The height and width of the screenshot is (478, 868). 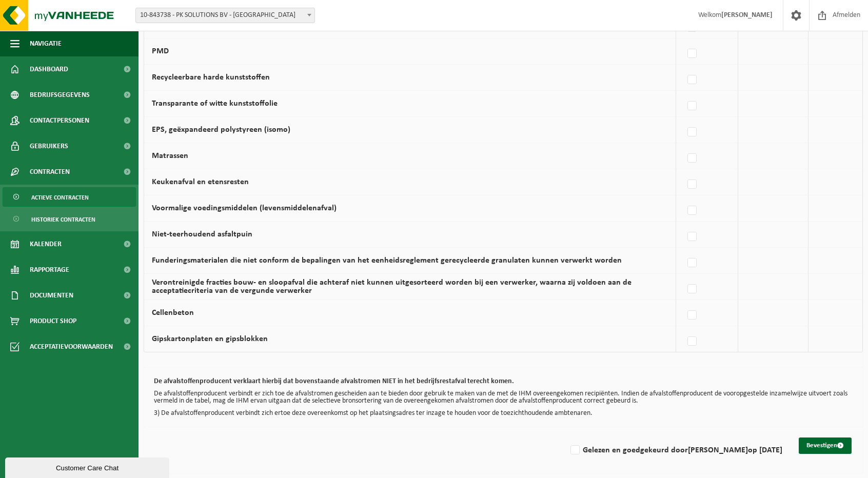 I want to click on label: Niet-teerhoudend asfaltpuin, so click(x=202, y=234).